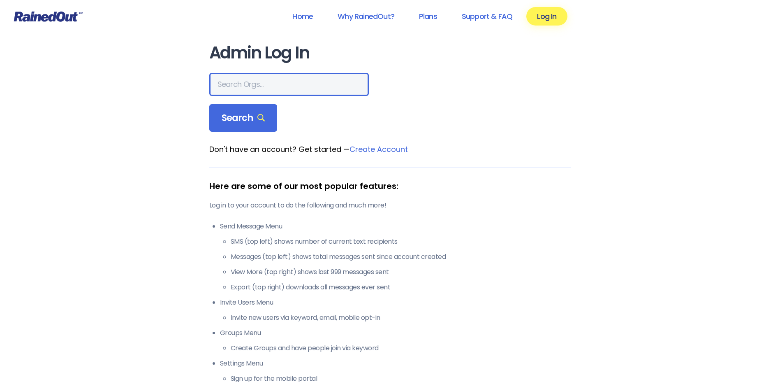 This screenshot has height=382, width=780. Describe the element at coordinates (379, 149) in the screenshot. I see `a: Create Account` at that location.